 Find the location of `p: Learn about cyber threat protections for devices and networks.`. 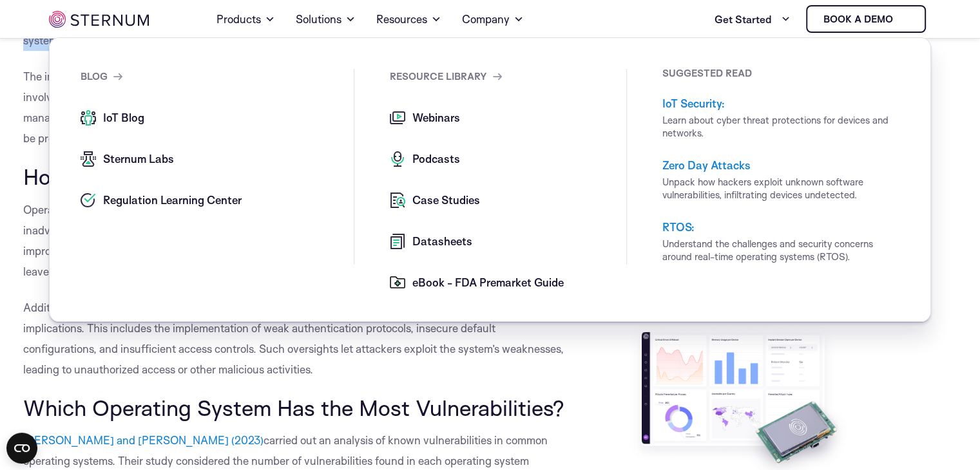

p: Learn about cyber threat protections for devices and networks. is located at coordinates (779, 127).